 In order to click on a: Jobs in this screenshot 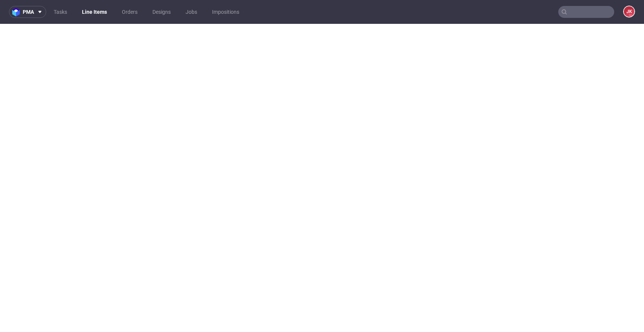, I will do `click(191, 12)`.